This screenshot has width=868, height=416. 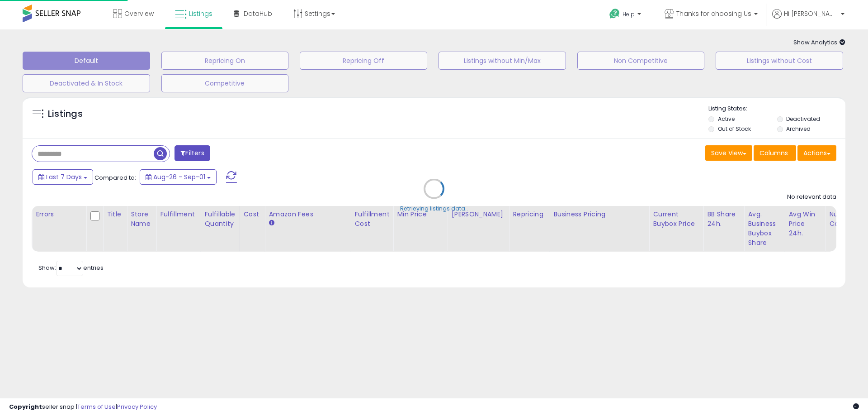 I want to click on button: Repricing Off, so click(x=363, y=61).